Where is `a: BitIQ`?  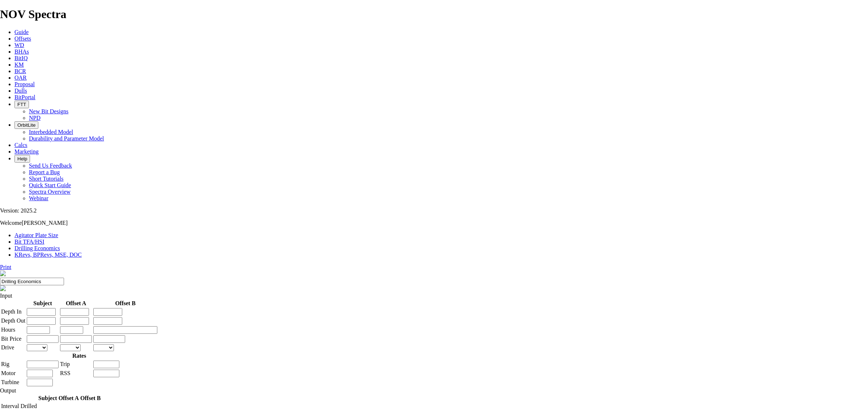
a: BitIQ is located at coordinates (21, 58).